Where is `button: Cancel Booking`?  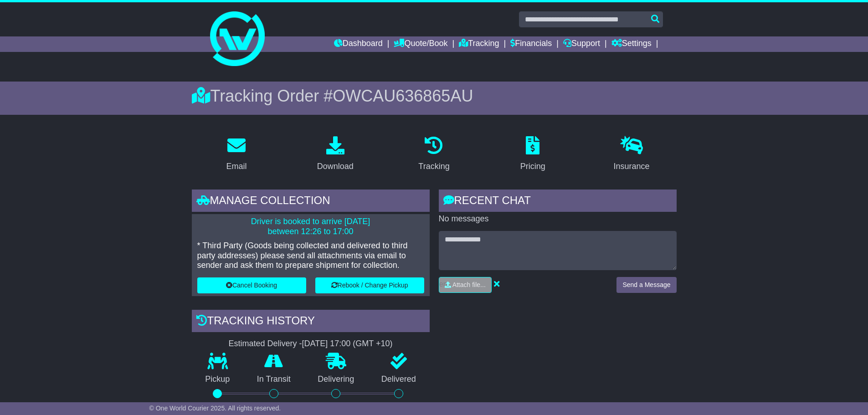 button: Cancel Booking is located at coordinates (251, 286).